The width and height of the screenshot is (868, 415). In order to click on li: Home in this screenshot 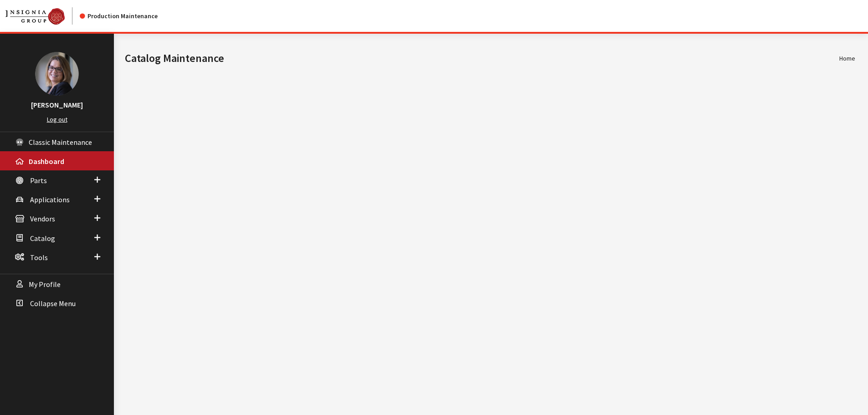, I will do `click(847, 58)`.